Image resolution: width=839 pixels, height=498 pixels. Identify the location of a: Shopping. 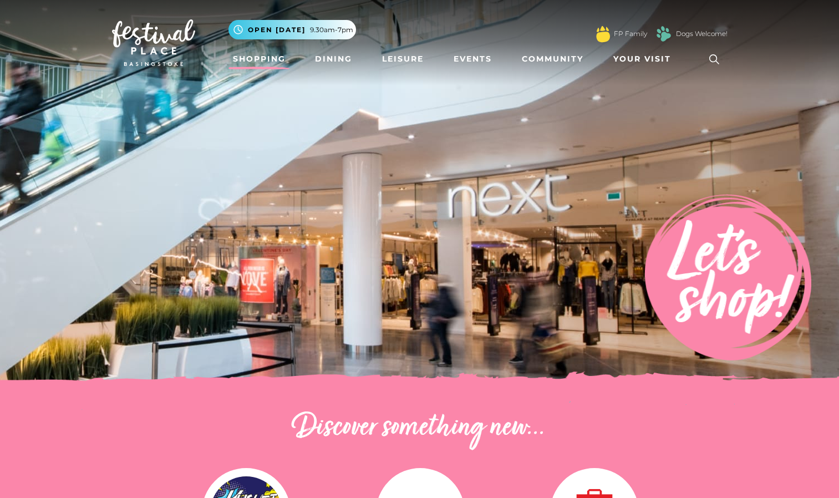
(259, 59).